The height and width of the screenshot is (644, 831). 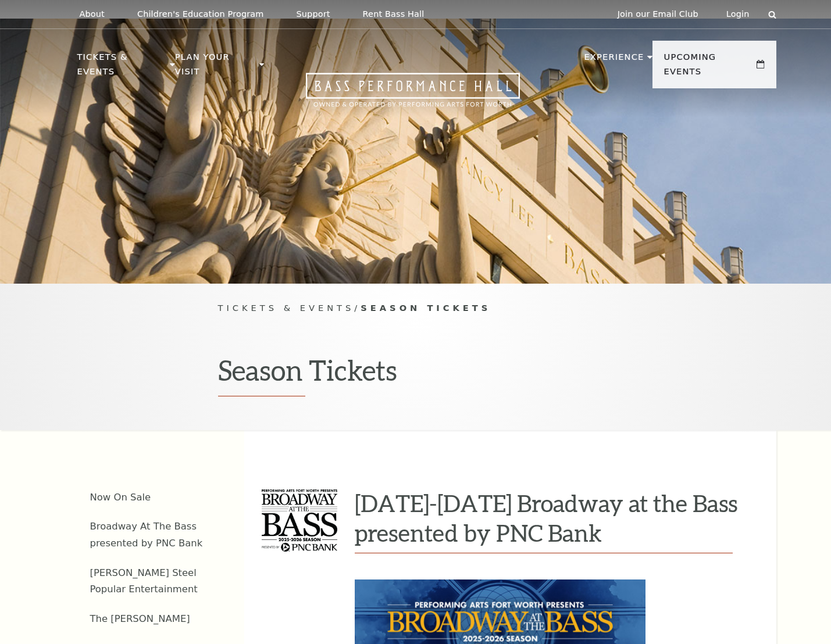 What do you see at coordinates (216, 67) in the screenshot?
I see `p: Plan Your Visit` at bounding box center [216, 67].